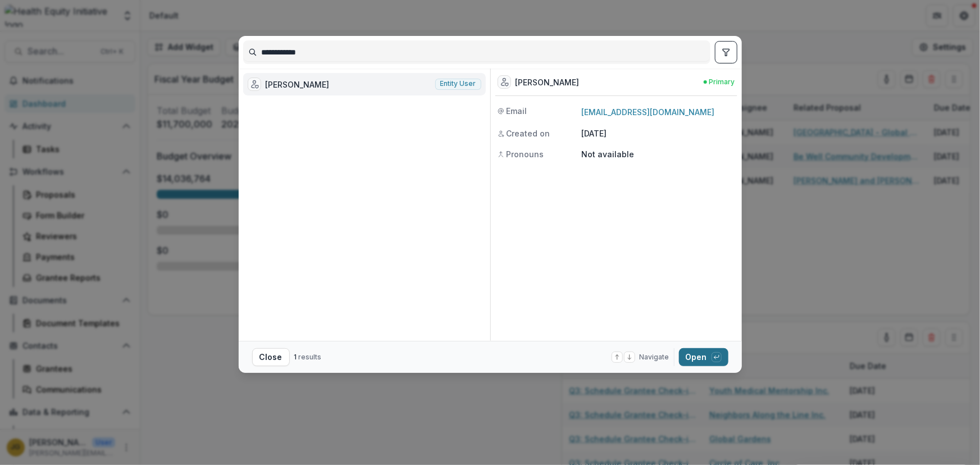 This screenshot has height=465, width=980. I want to click on button: Open, so click(703, 357).